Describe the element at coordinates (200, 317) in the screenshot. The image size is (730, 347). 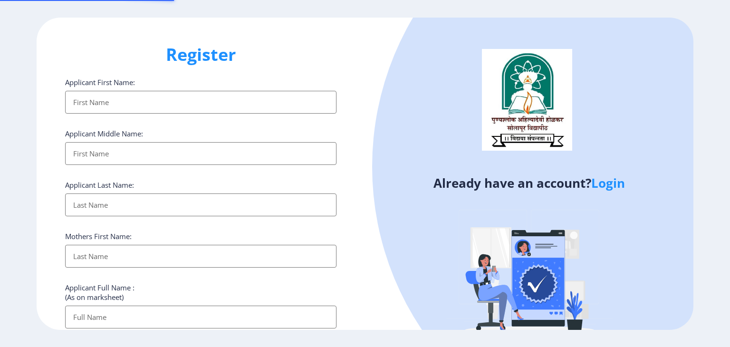
I see `input: Full Name` at that location.